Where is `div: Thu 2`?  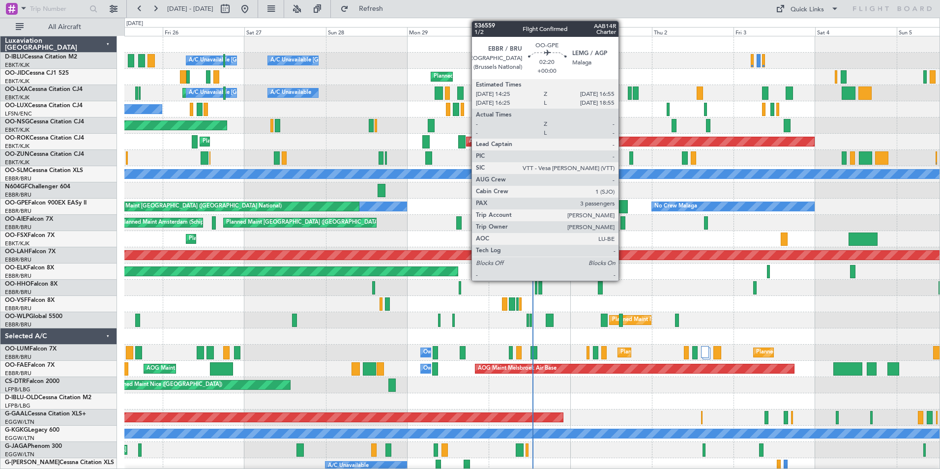
div: Thu 2 is located at coordinates (693, 31).